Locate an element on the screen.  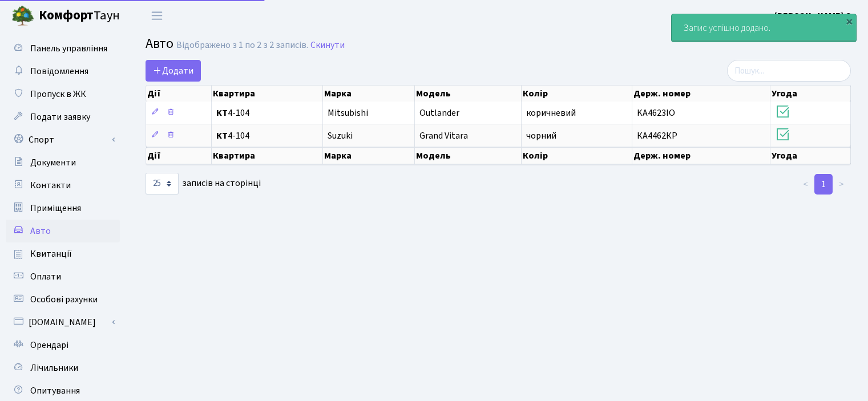
span: Оплати is located at coordinates (46, 276).